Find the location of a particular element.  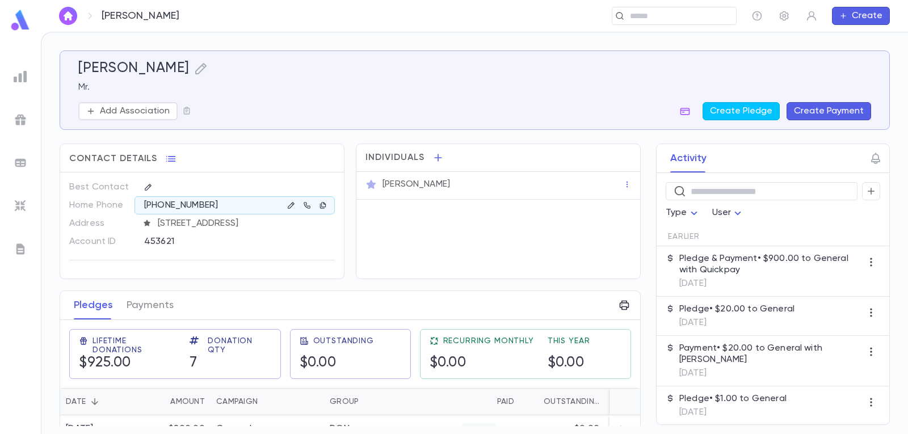

span: Individuals is located at coordinates (395, 158).